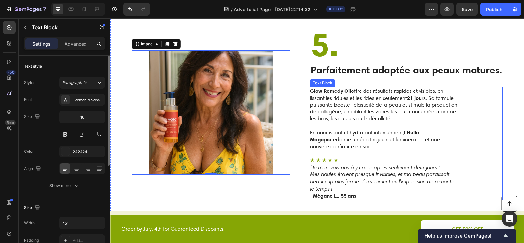 The image size is (524, 243). I want to click on div: Rich Text Editor. Editing area: main, so click(296, 57).